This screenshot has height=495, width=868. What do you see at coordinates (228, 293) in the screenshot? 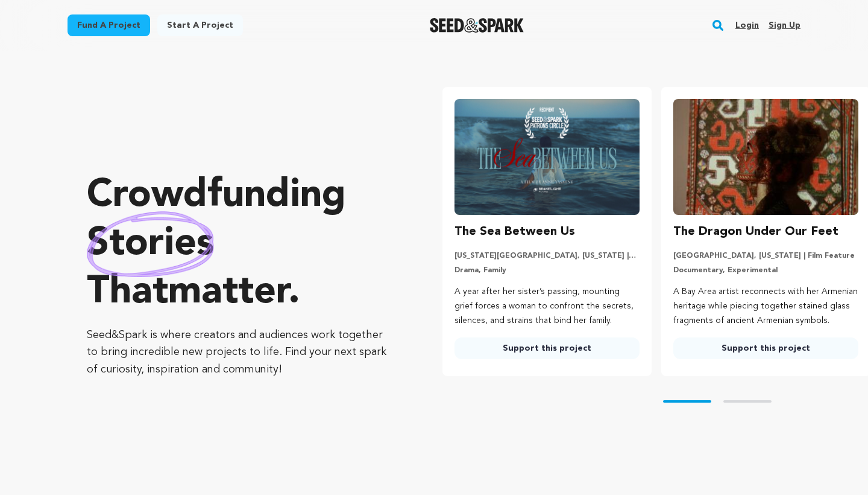
I see `span: matter` at bounding box center [228, 293].